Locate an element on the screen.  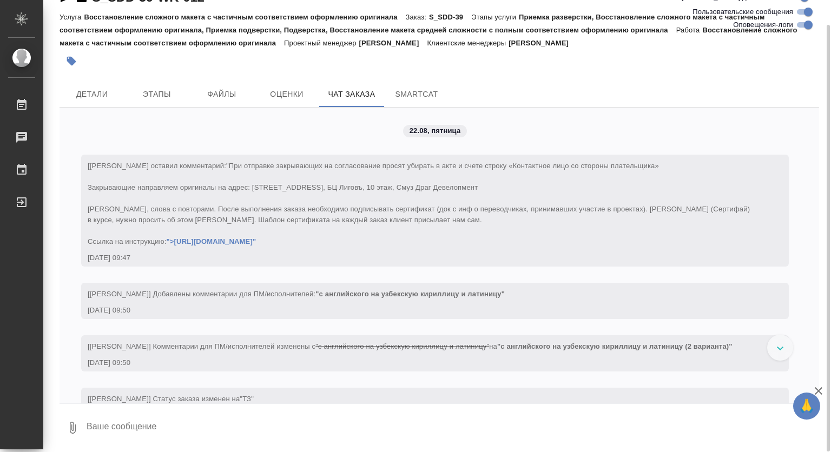
span: "с английского на узбекскую кириллицу и латиницу (2 варианта)" is located at coordinates (615, 346).